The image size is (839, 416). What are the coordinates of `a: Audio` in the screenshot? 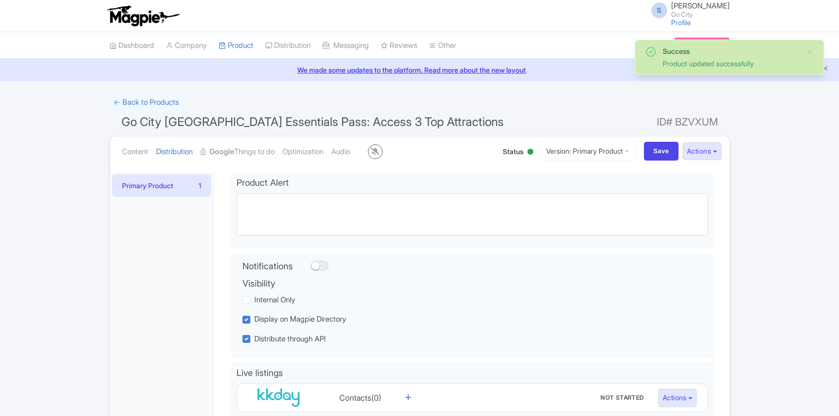 It's located at (341, 152).